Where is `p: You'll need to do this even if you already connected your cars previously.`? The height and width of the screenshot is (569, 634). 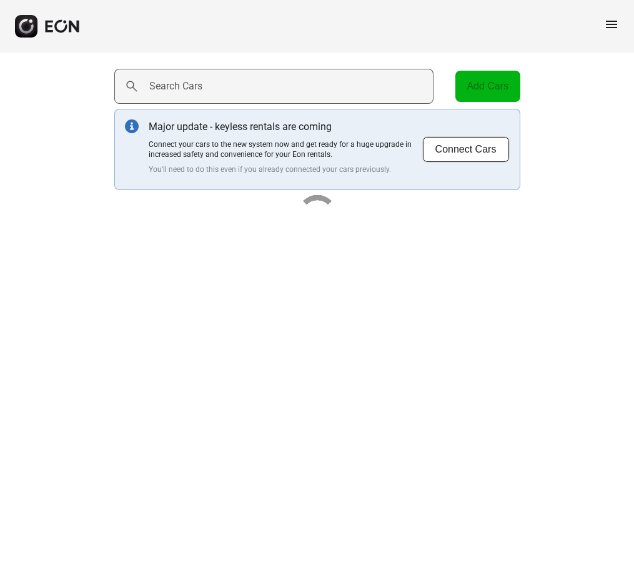
p: You'll need to do this even if you already connected your cars previously. is located at coordinates (286, 169).